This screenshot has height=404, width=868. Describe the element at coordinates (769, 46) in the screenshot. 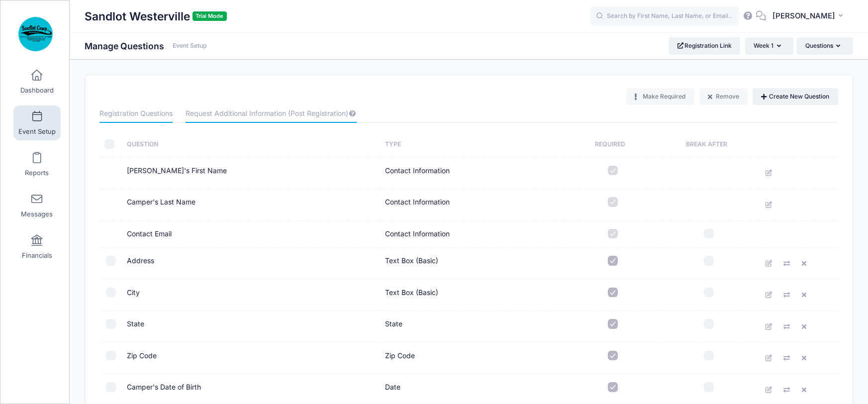

I see `button: Week 1` at that location.